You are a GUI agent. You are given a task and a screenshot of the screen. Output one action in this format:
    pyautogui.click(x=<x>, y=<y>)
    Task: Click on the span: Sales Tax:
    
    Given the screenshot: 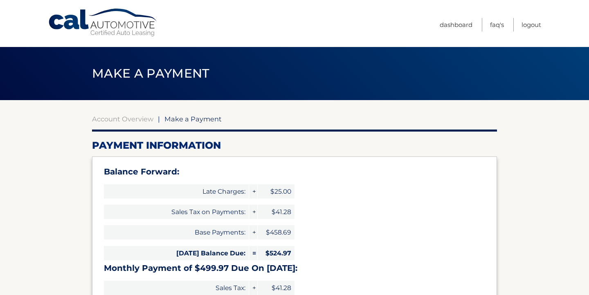 What is the action you would take?
    pyautogui.click(x=176, y=288)
    